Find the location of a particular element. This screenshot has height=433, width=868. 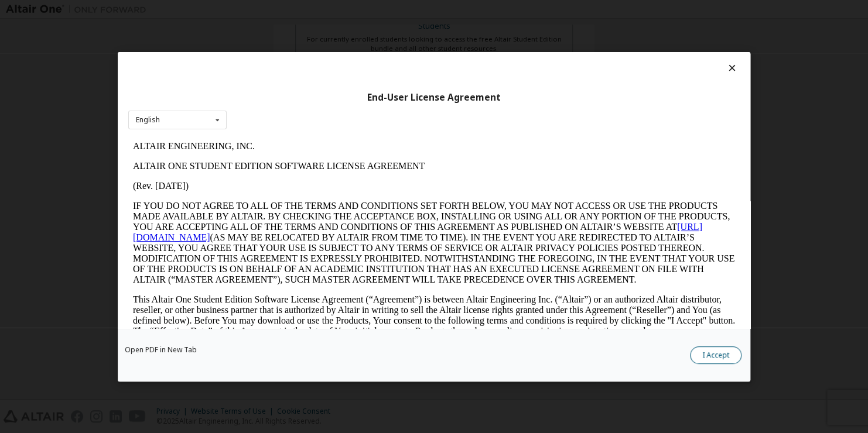

button: I Accept is located at coordinates (716, 356).